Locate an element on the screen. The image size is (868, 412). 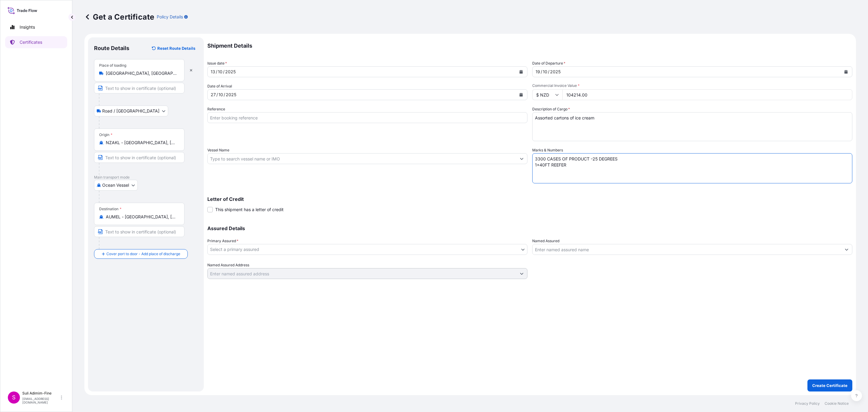
label: Named Assured is located at coordinates (546, 241).